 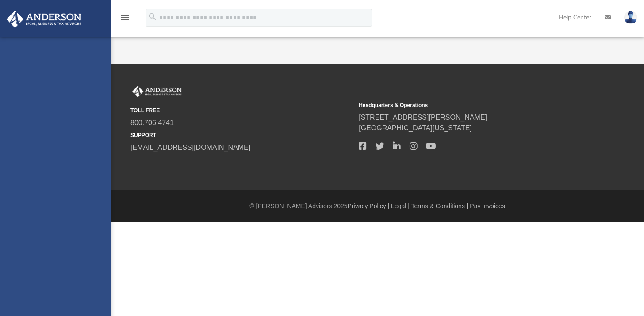 I want to click on a: Privacy Policy |, so click(x=368, y=206).